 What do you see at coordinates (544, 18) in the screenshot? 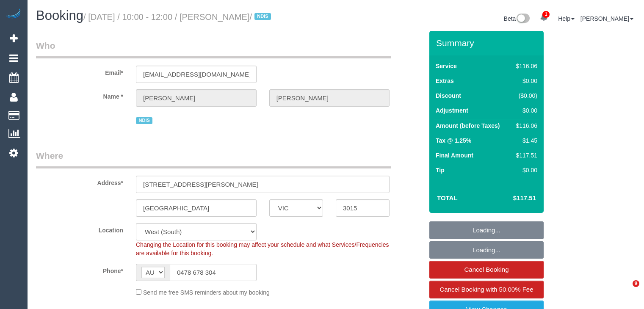
I see `a: 1` at bounding box center [544, 18].